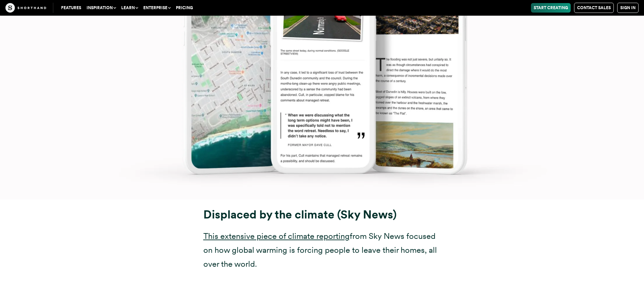  I want to click on a: Features, so click(71, 8).